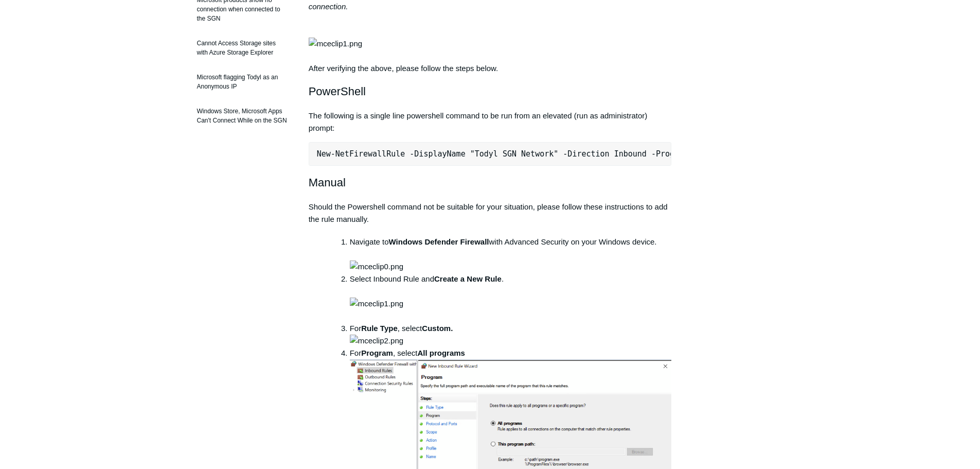 This screenshot has height=469, width=980. Describe the element at coordinates (511, 335) in the screenshot. I see `li: For , select` at that location.